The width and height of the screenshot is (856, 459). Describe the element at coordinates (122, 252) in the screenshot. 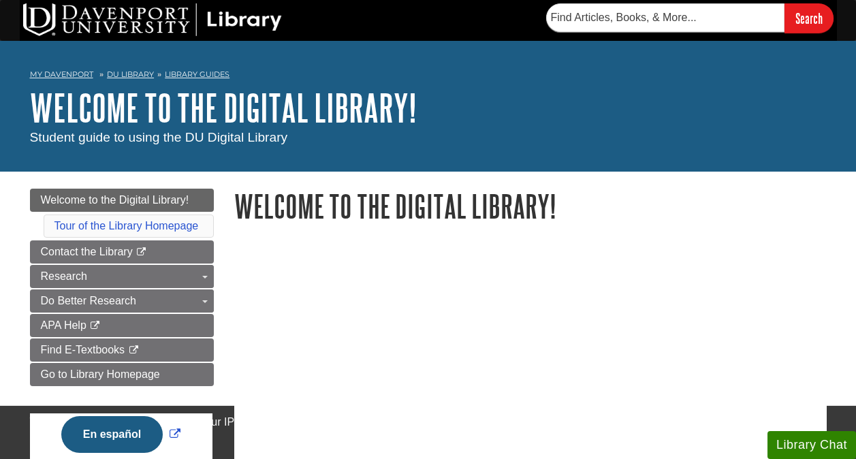

I see `a: Contact the Library` at that location.